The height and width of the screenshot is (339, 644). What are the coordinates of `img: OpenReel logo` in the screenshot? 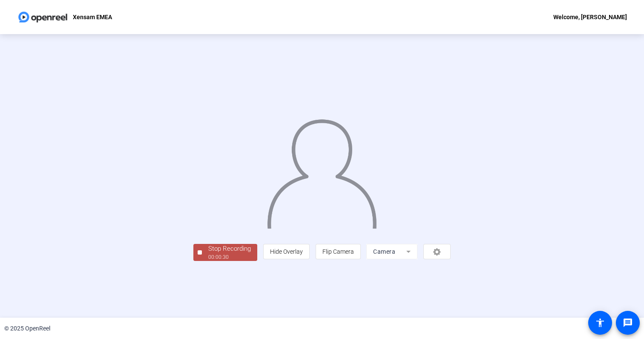 It's located at (43, 17).